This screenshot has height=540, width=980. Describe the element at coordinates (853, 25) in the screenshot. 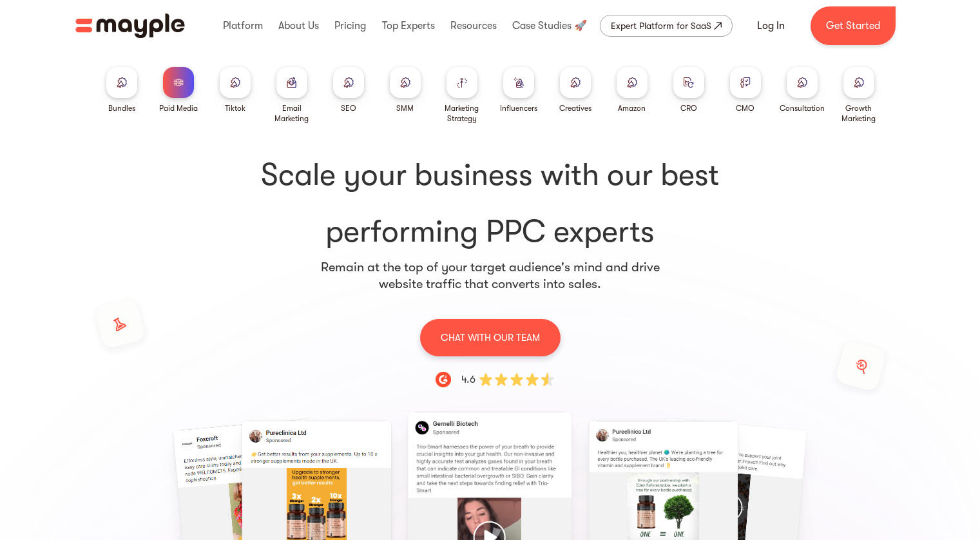

I see `a: Get Started` at that location.